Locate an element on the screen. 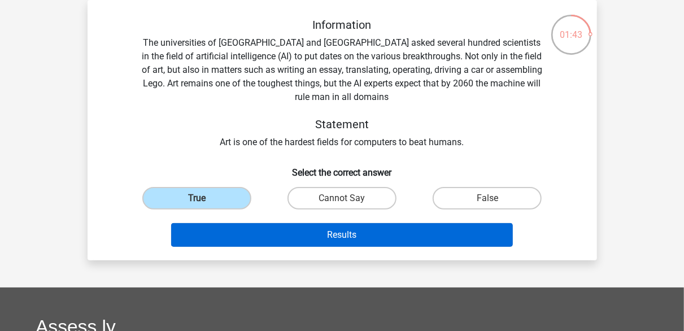 This screenshot has height=331, width=684. h5: Statement is located at coordinates (342, 124).